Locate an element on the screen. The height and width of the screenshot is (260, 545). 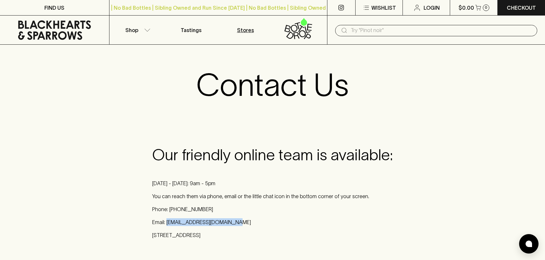
h1: Contact Us is located at coordinates (272, 85).